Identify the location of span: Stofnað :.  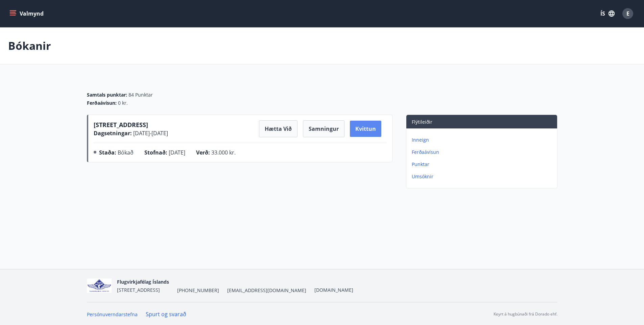
(156, 152).